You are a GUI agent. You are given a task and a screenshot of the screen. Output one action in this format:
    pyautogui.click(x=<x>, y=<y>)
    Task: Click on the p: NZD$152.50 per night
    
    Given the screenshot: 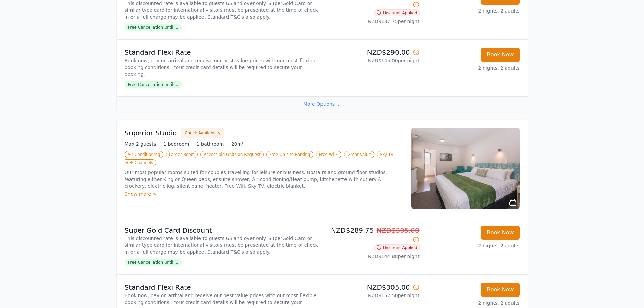 What is the action you would take?
    pyautogui.click(x=373, y=296)
    